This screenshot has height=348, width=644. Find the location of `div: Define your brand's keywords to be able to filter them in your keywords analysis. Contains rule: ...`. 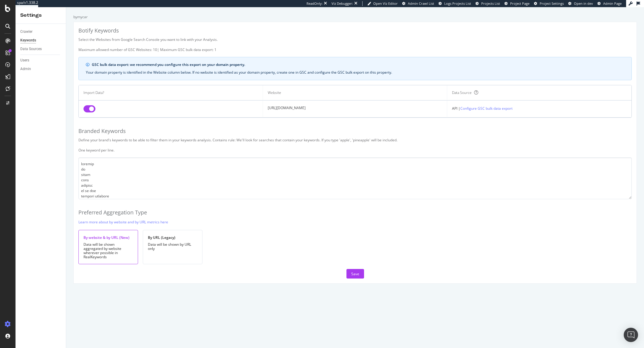

div: Define your brand's keywords to be able to filter them in your keywords analysis. Contains rule: ... is located at coordinates (355, 145).